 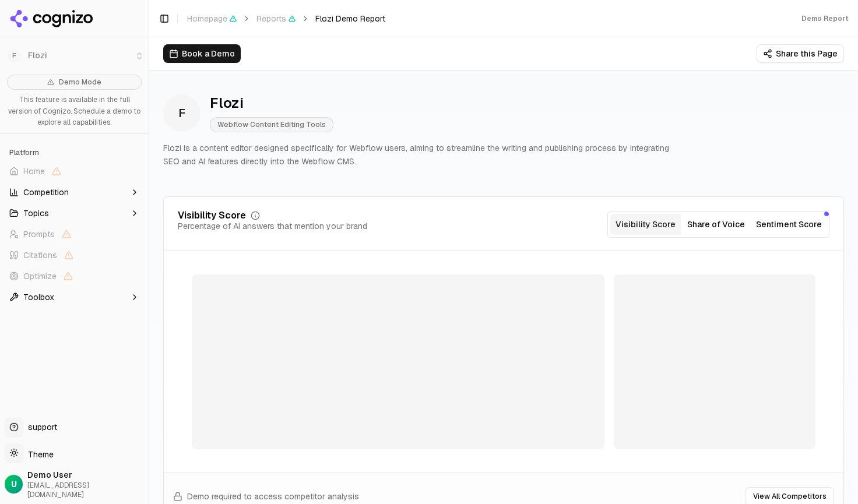 I want to click on span: Demo required to access competitor analysis, so click(x=273, y=496).